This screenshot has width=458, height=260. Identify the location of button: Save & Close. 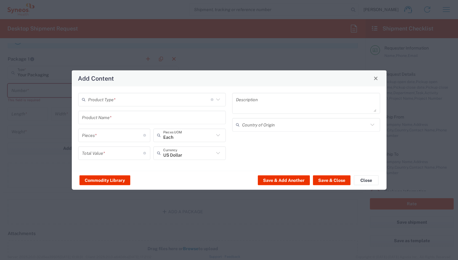
(332, 181).